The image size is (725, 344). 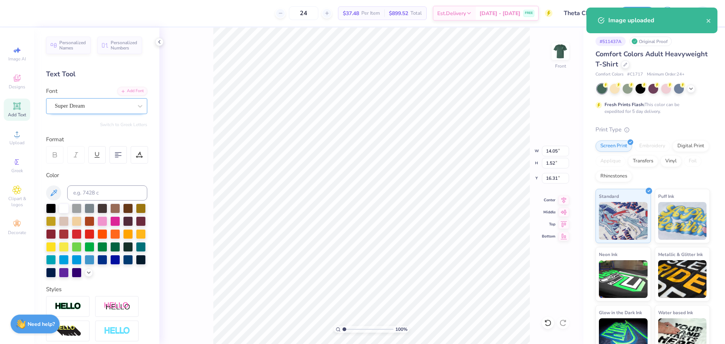 What do you see at coordinates (609, 74) in the screenshot?
I see `span: Comfort Colors` at bounding box center [609, 74].